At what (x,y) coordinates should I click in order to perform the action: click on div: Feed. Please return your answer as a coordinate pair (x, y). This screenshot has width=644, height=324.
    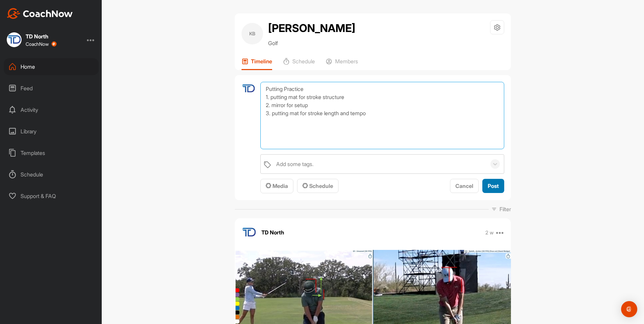
    Looking at the image, I should click on (51, 88).